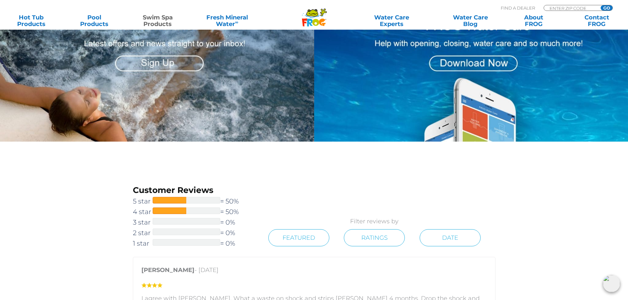  Describe the element at coordinates (143, 233) in the screenshot. I see `span: 2 star` at that location.